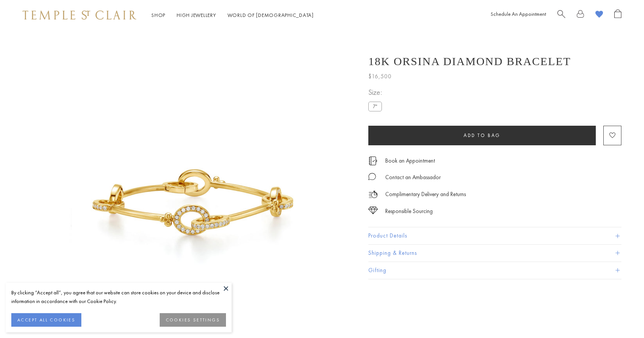  I want to click on a: Schedule An Appointment, so click(518, 14).